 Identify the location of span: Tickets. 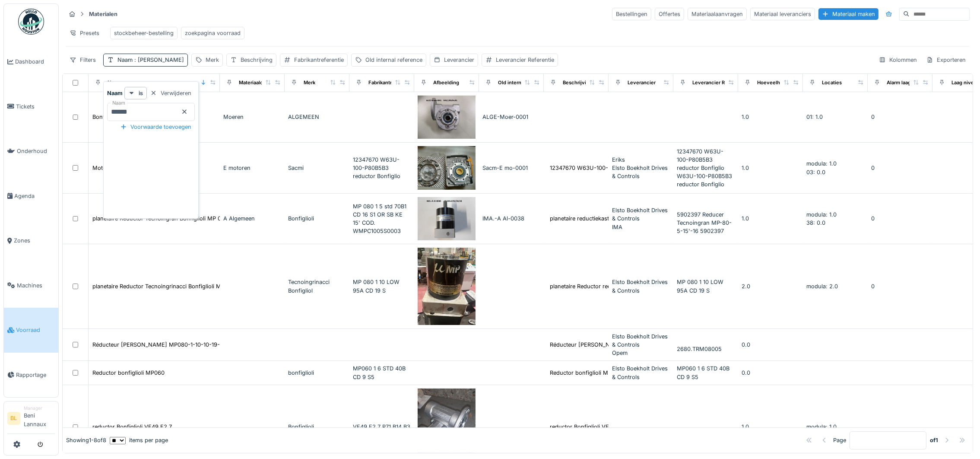
(35, 106).